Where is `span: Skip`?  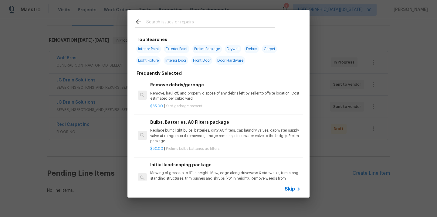
span: Skip is located at coordinates (290, 189).